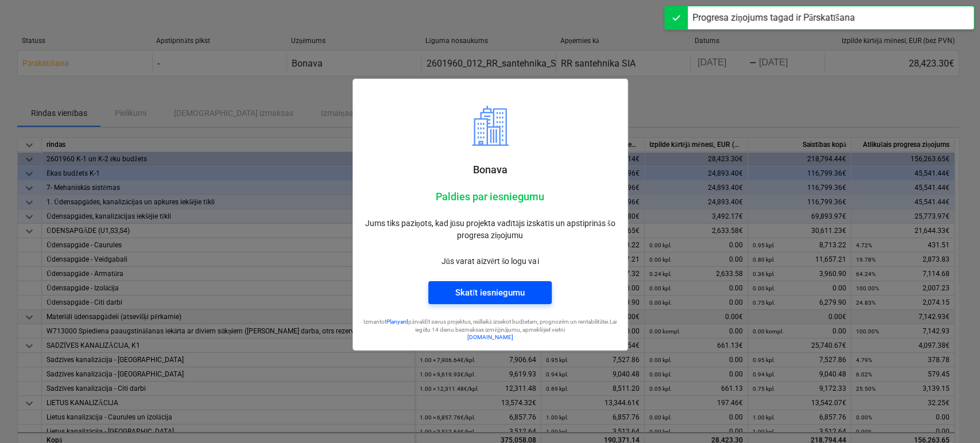 The height and width of the screenshot is (443, 980). Describe the element at coordinates (773, 18) in the screenshot. I see `div: Progresa ziņojums tagad ir Pārskatīšana` at that location.